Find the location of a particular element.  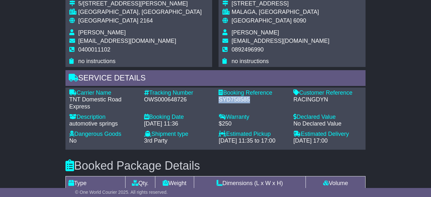

div: Declared Value is located at coordinates (328, 117).